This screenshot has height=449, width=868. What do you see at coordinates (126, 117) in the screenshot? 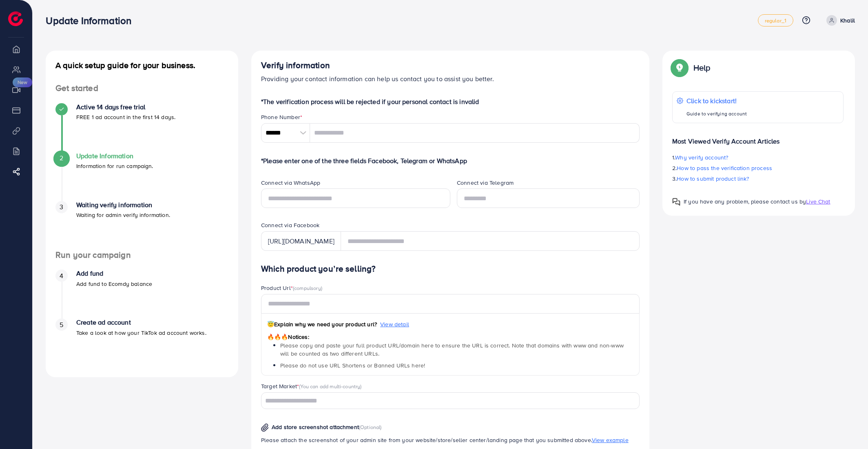
I see `p: FREE 1 ad account in the first 14 days.` at bounding box center [126, 117].